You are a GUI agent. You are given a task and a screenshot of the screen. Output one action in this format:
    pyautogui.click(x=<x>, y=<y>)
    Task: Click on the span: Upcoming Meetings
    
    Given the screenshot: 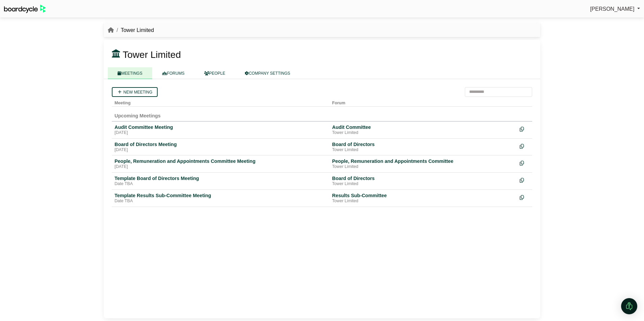 What is the action you would take?
    pyautogui.click(x=137, y=116)
    